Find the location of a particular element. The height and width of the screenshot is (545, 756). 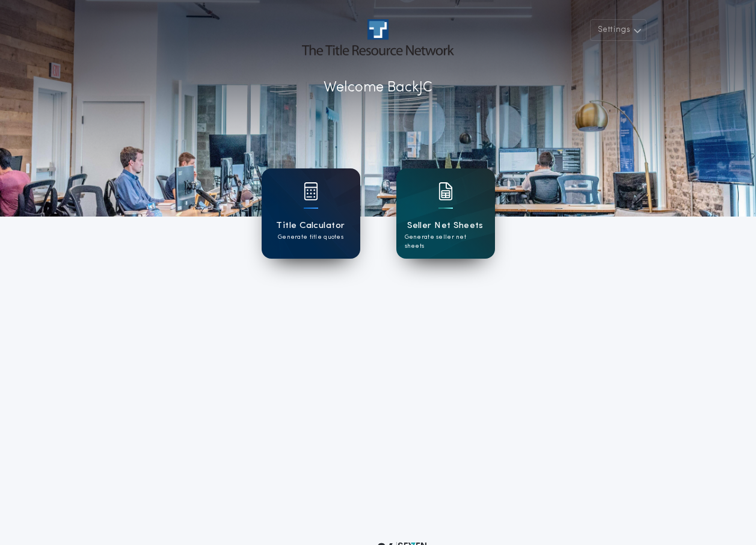

h1: Title Calculator is located at coordinates (310, 226).